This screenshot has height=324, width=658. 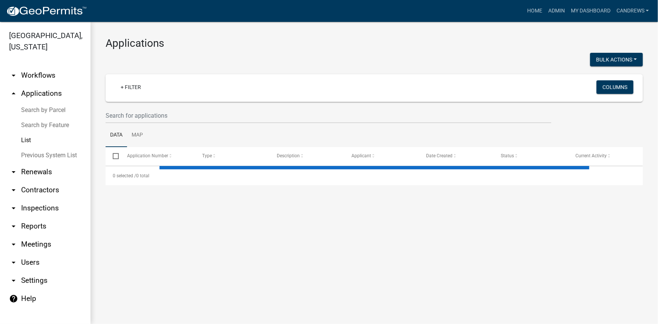 I want to click on datatable-header-cell: Description, so click(x=307, y=156).